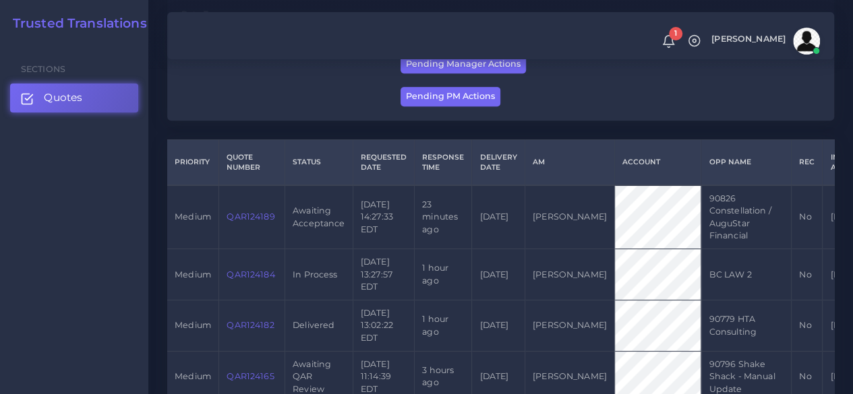  What do you see at coordinates (252, 162) in the screenshot?
I see `th: Quote Number` at bounding box center [252, 162].